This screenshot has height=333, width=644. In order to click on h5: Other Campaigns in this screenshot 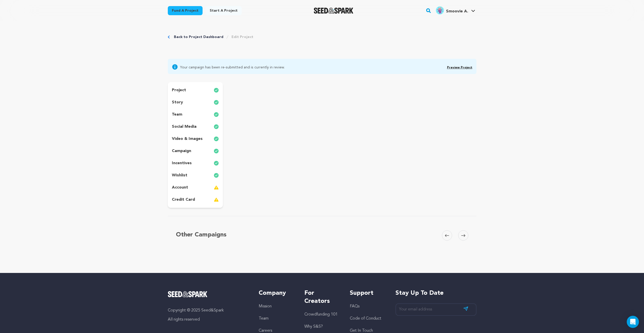, I will do `click(201, 235)`.